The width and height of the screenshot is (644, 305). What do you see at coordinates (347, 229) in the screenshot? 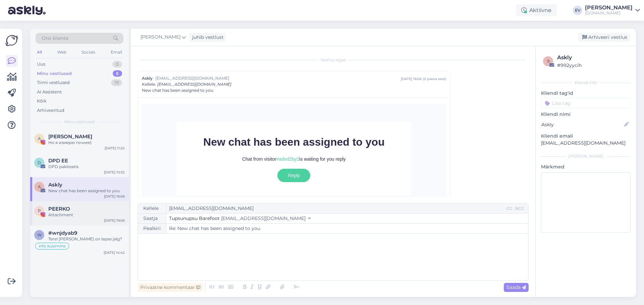
I see `input: Write subject here...` at bounding box center [347, 229].